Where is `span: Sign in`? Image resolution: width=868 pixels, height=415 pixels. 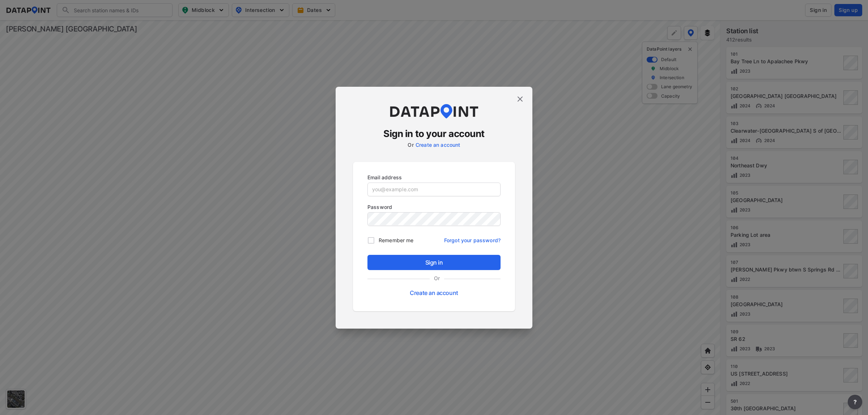 span: Sign in is located at coordinates (434, 262).